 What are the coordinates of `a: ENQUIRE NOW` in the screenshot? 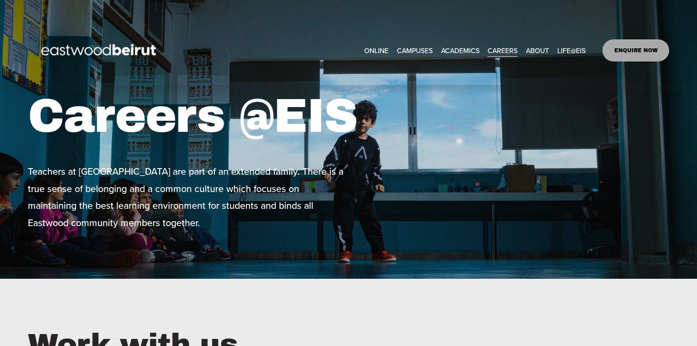 It's located at (636, 50).